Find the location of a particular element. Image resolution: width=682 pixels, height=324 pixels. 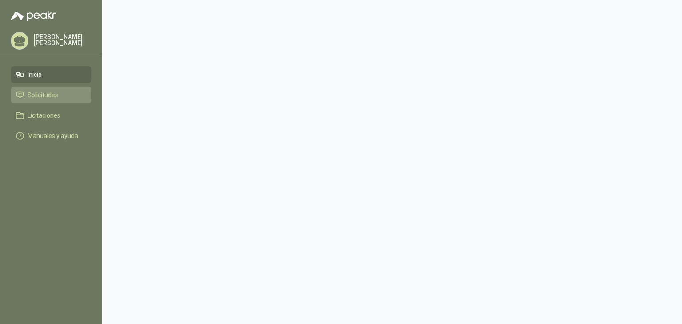

img: Logo peakr is located at coordinates (33, 16).